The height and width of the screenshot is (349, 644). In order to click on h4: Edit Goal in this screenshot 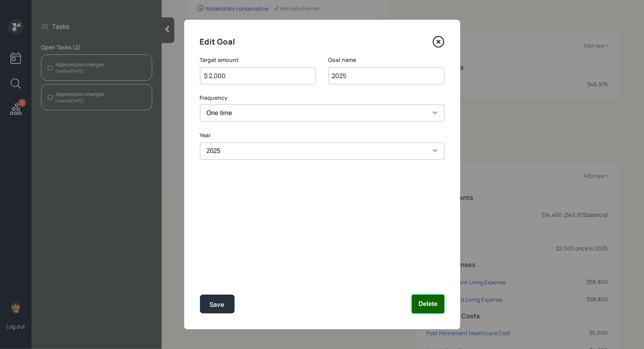, I will do `click(218, 41)`.